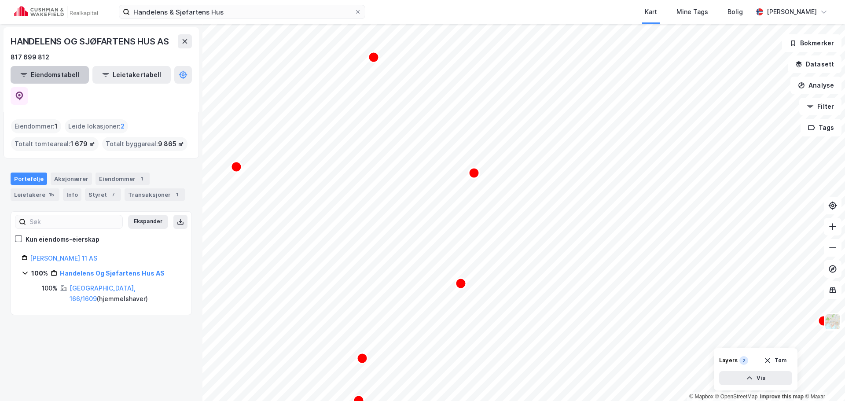 The height and width of the screenshot is (401, 845). I want to click on img: cushman-wakefield-realkapital-logo.202ea83816669bd177139c58696a8fa1.svg, so click(56, 12).